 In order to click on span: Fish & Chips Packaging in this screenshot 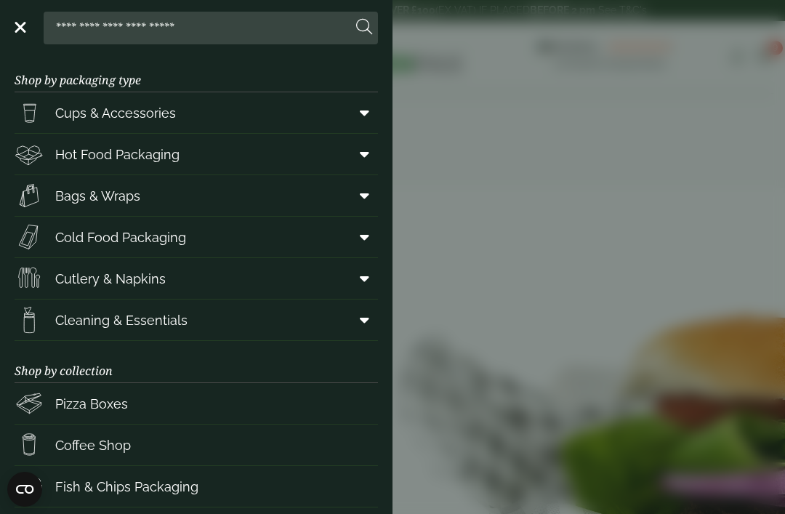, I will do `click(127, 487)`.